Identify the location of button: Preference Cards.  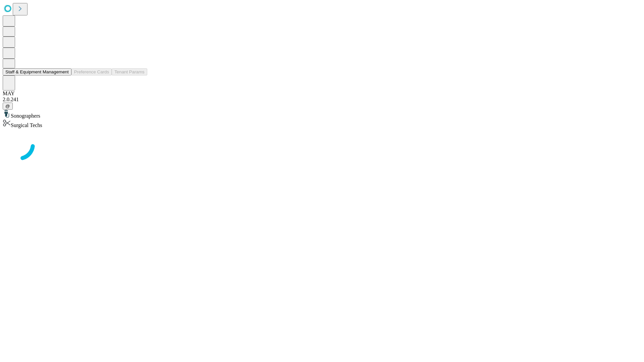
(92, 71).